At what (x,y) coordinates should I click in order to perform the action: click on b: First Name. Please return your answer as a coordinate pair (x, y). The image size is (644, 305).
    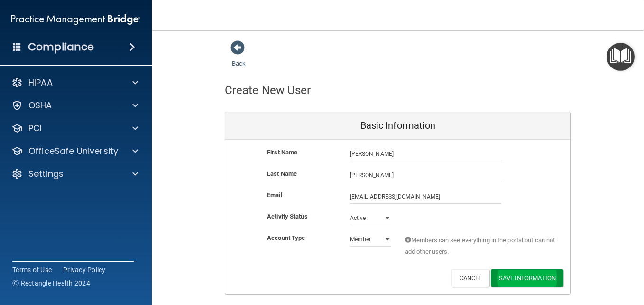
    Looking at the image, I should click on (282, 152).